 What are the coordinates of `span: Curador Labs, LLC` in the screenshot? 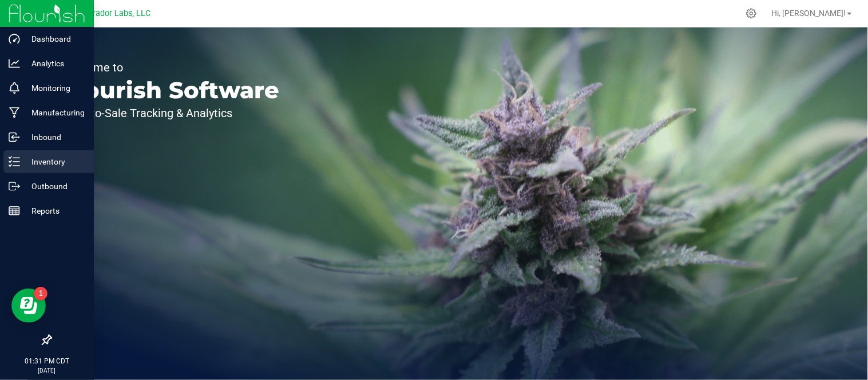 It's located at (117, 13).